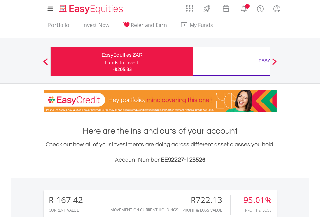 The height and width of the screenshot is (217, 320). What do you see at coordinates (144, 27) in the screenshot?
I see `a: Refer and Earn` at bounding box center [144, 27].